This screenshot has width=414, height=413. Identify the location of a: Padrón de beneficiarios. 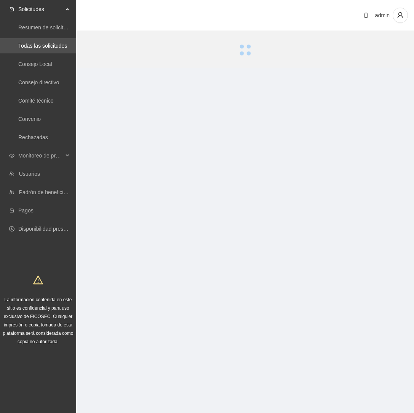
(47, 192).